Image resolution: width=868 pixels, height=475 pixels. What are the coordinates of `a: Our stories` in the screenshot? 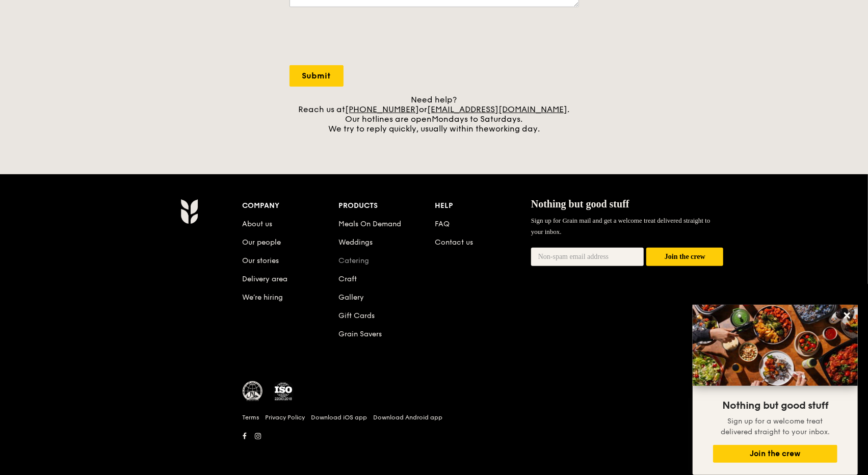 It's located at (261, 261).